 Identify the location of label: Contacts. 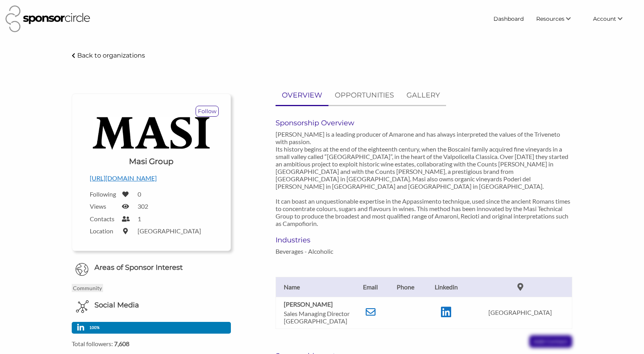
(104, 218).